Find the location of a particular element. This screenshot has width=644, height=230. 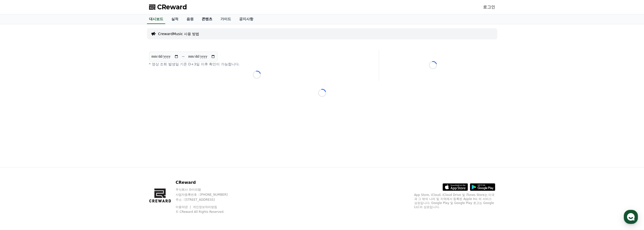

a: 실적 is located at coordinates (175, 19).